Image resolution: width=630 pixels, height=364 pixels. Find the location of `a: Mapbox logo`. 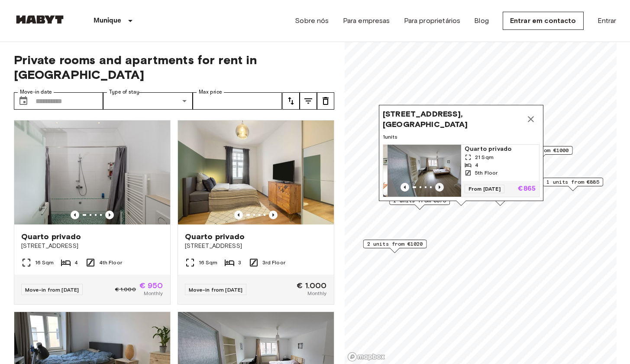

a: Mapbox logo is located at coordinates (366, 356).